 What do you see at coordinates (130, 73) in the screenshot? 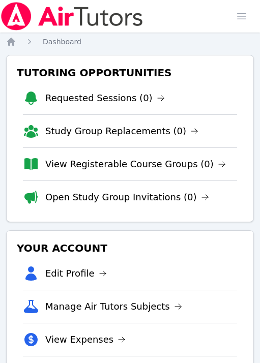
I see `h3: Tutoring Opportunities` at bounding box center [130, 73].